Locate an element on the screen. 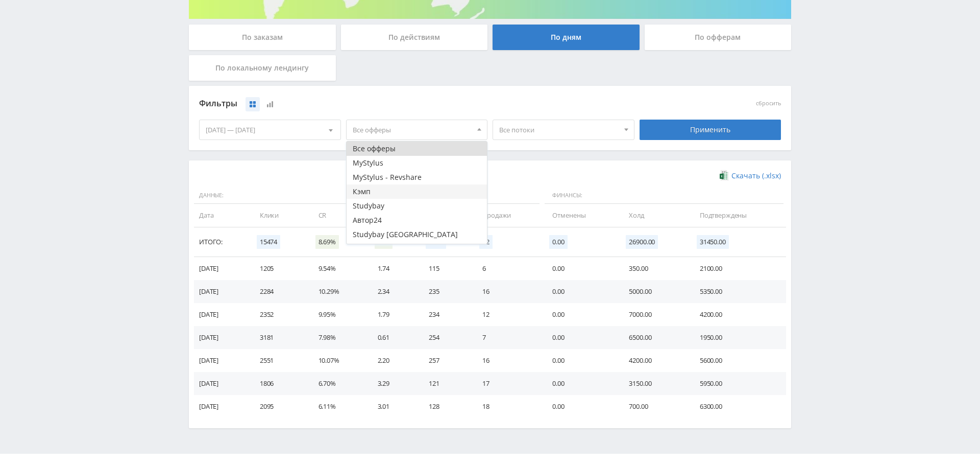  span: 31450.00 is located at coordinates (713, 242).